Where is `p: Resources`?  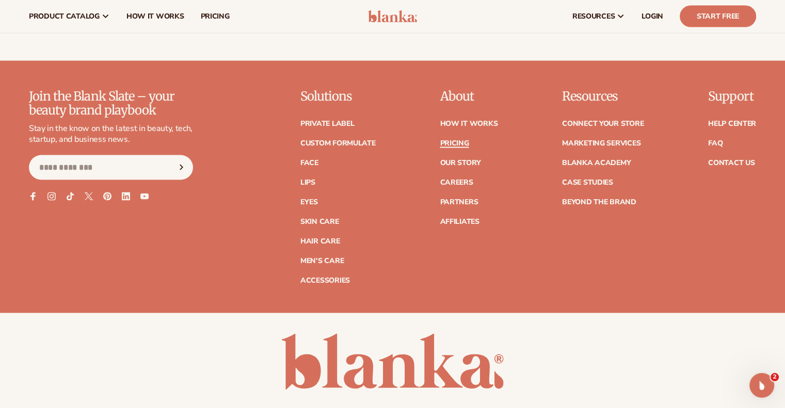
p: Resources is located at coordinates (603, 97).